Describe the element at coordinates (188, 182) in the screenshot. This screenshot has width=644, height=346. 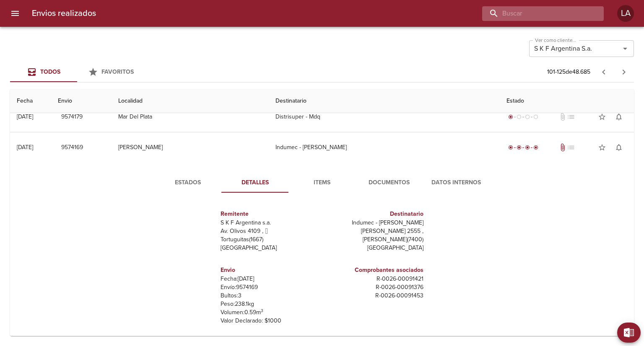
I see `span: Estados` at that location.